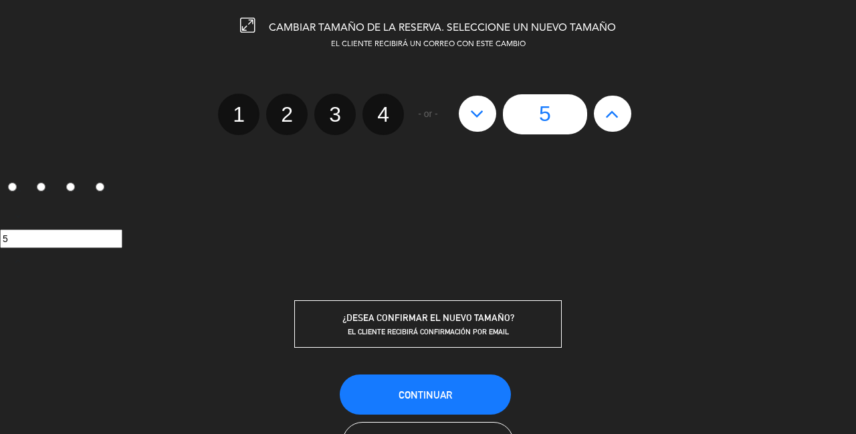 The width and height of the screenshot is (856, 434). I want to click on span: - or -, so click(428, 114).